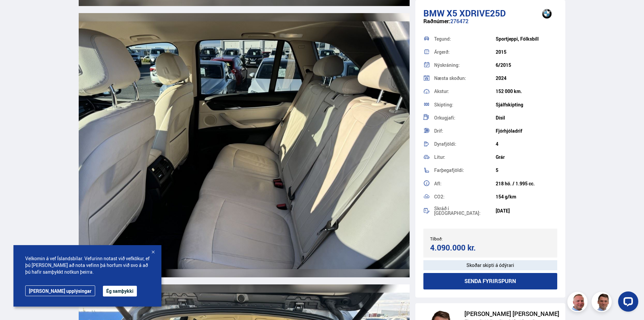 This screenshot has height=320, width=644. Describe the element at coordinates (460, 239) in the screenshot. I see `div: Tilboð:` at that location.